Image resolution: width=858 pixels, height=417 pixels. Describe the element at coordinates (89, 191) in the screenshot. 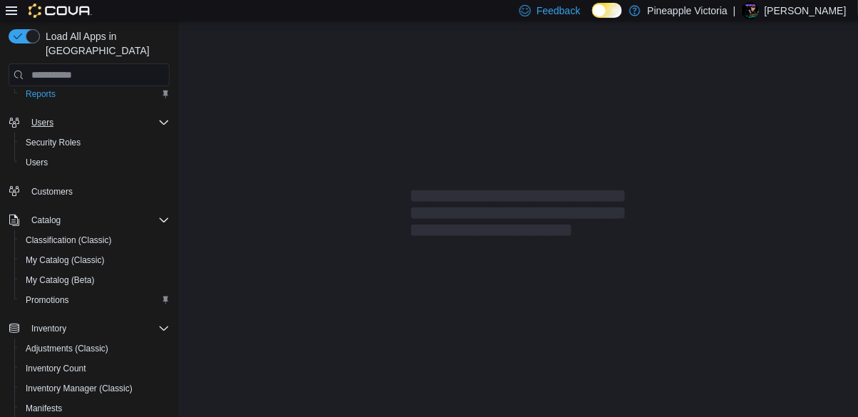

I see `button: Customers` at that location.